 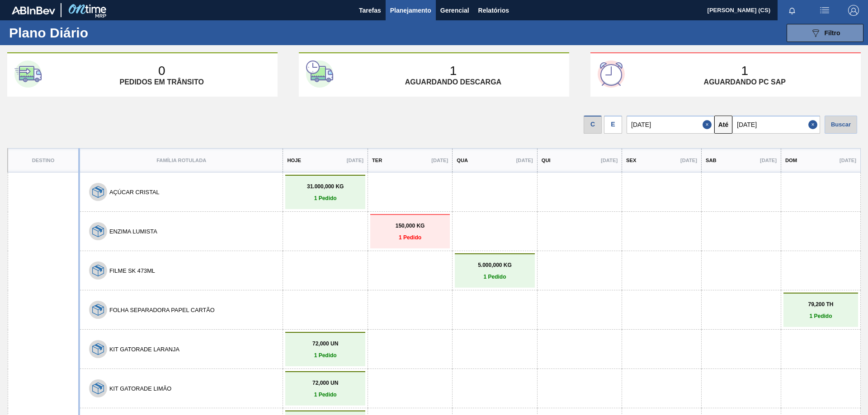 What do you see at coordinates (133, 231) in the screenshot?
I see `button: ENZIMA LUMISTA` at bounding box center [133, 231].